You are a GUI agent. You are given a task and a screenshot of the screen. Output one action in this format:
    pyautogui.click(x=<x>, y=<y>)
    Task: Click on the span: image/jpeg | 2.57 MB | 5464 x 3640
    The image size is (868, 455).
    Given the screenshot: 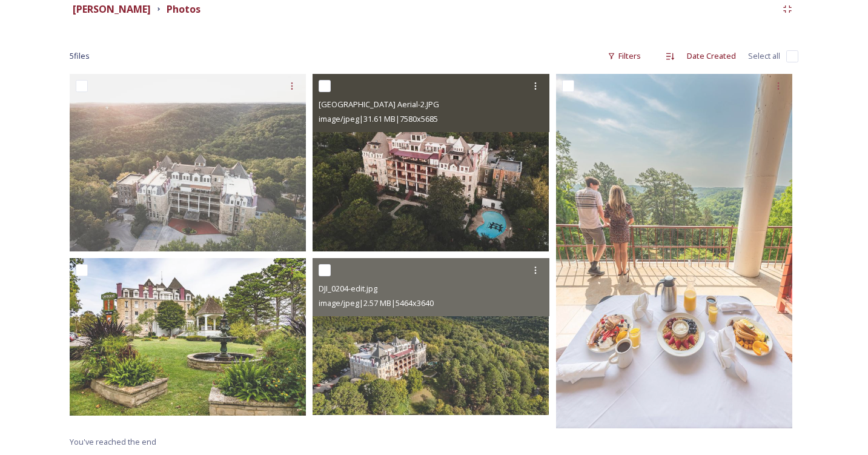 What is the action you would take?
    pyautogui.click(x=376, y=302)
    